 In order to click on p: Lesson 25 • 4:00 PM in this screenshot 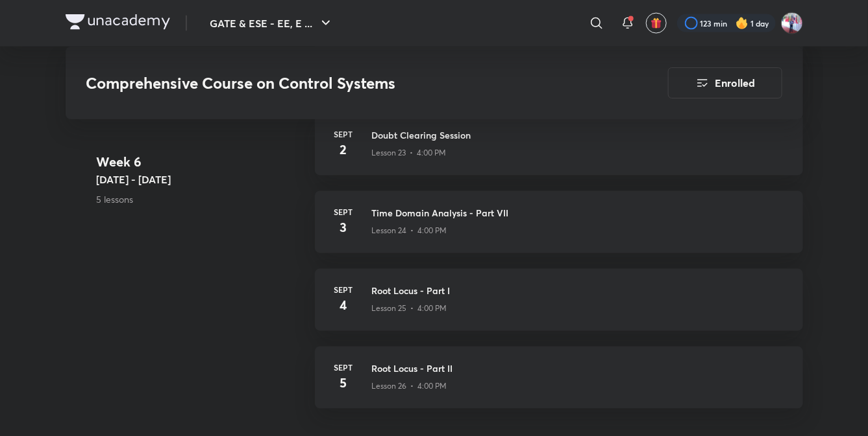, I will do `click(410, 309)`.